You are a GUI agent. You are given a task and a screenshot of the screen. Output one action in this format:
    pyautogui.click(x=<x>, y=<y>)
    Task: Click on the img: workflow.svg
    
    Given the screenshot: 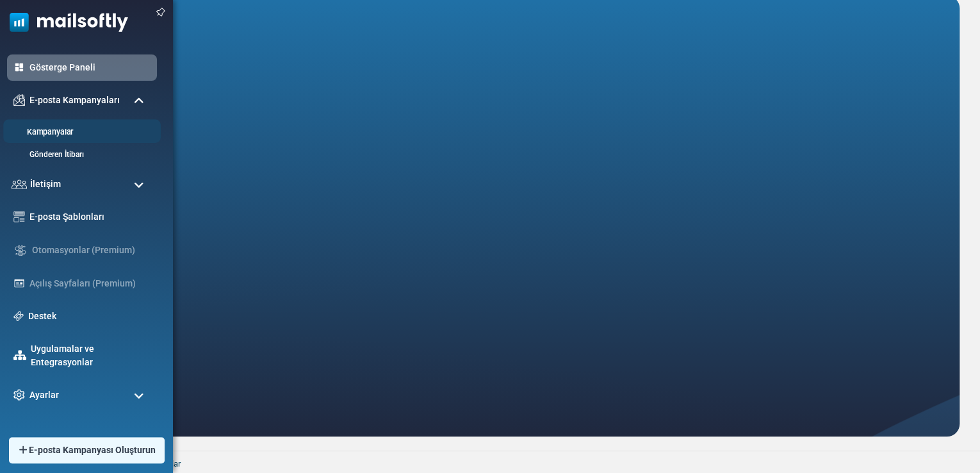 What is the action you would take?
    pyautogui.click(x=21, y=250)
    